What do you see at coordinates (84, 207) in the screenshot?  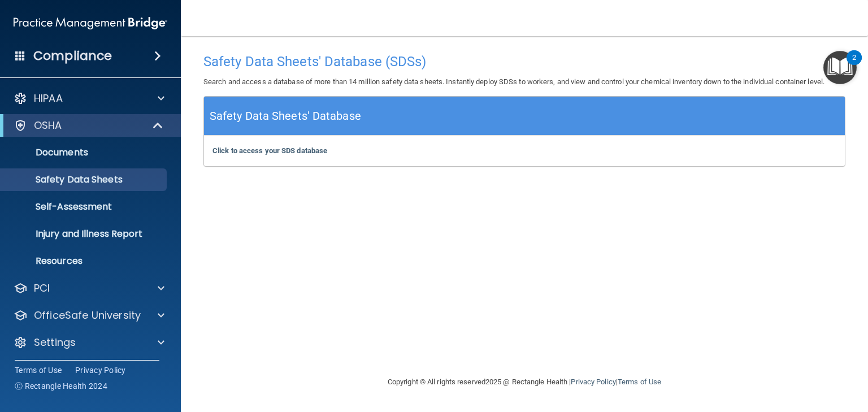 I see `p: Self-Assessment` at bounding box center [84, 207].